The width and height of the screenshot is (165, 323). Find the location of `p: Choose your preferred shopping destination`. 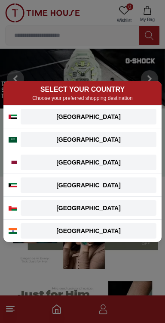

p: Choose your preferred shopping destination is located at coordinates (83, 98).